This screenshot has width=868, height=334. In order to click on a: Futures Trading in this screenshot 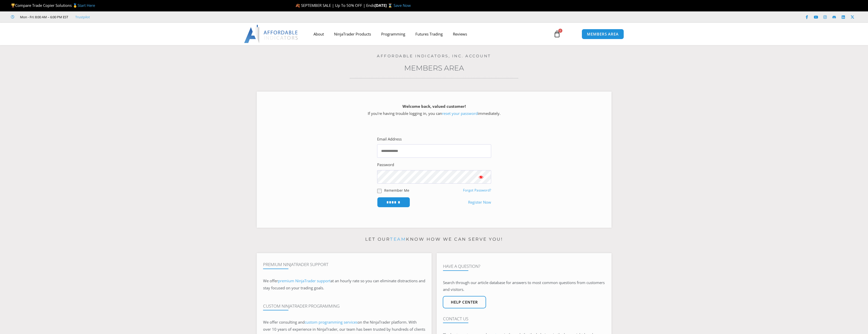, I will do `click(429, 34)`.